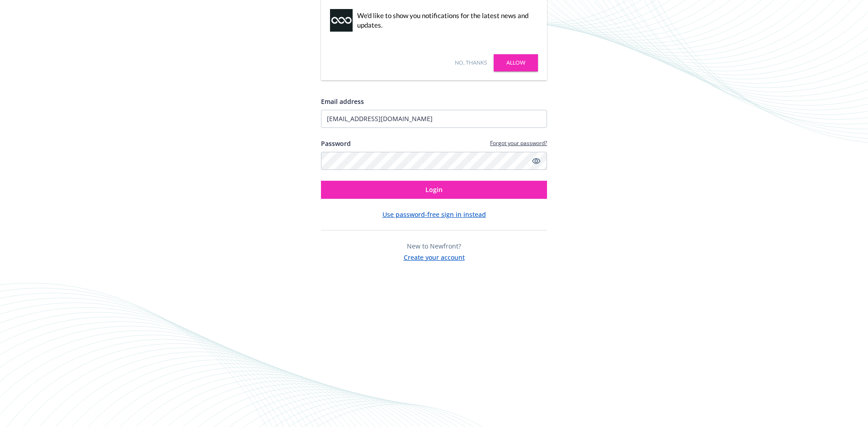 The width and height of the screenshot is (868, 427). I want to click on div: We'd like to show you notifications for the latest news and updates., so click(445, 21).